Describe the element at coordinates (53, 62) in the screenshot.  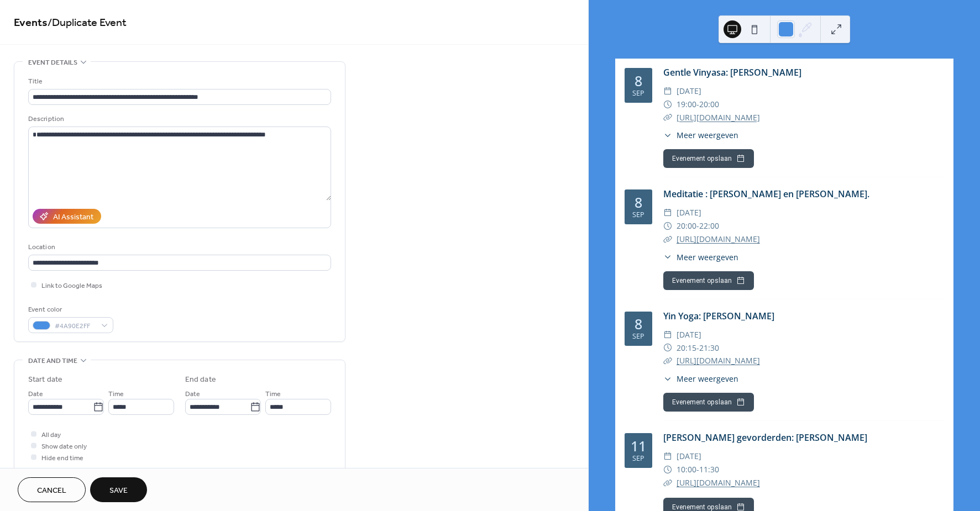
I see `span: Event details` at that location.